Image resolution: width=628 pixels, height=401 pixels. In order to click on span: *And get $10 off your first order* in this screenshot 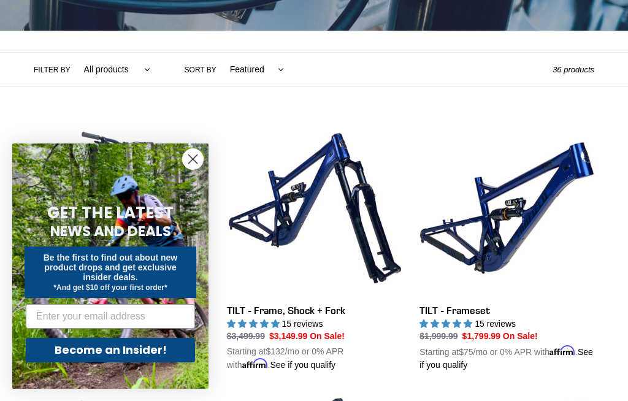, I will do `click(110, 287)`.